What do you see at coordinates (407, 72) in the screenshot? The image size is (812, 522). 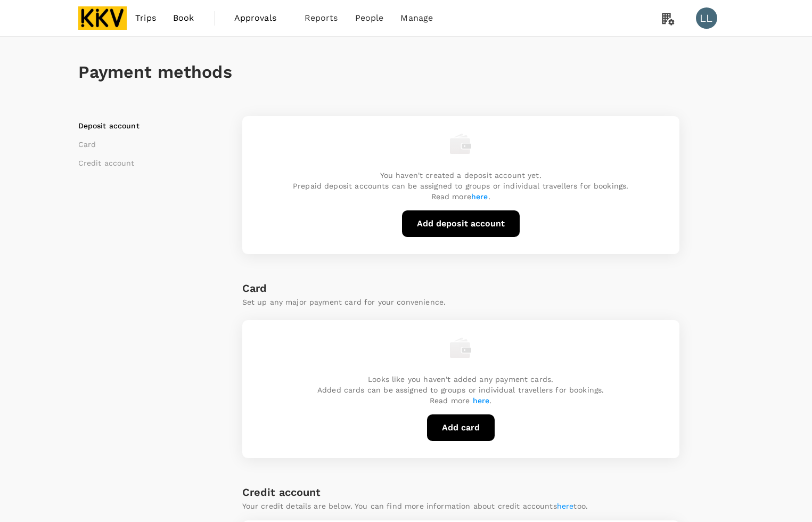 I see `h1: Payment methods` at bounding box center [407, 72].